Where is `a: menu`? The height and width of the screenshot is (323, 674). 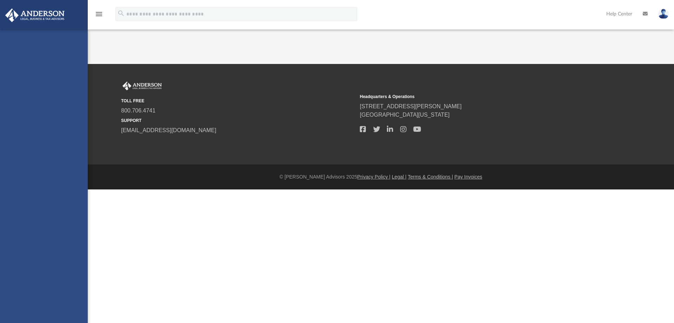 a: menu is located at coordinates (99, 16).